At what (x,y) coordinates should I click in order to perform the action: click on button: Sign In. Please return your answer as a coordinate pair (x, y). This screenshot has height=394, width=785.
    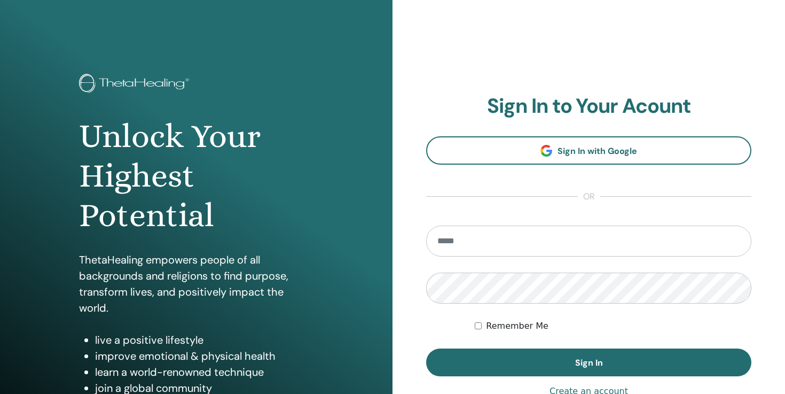
    Looking at the image, I should click on (589, 362).